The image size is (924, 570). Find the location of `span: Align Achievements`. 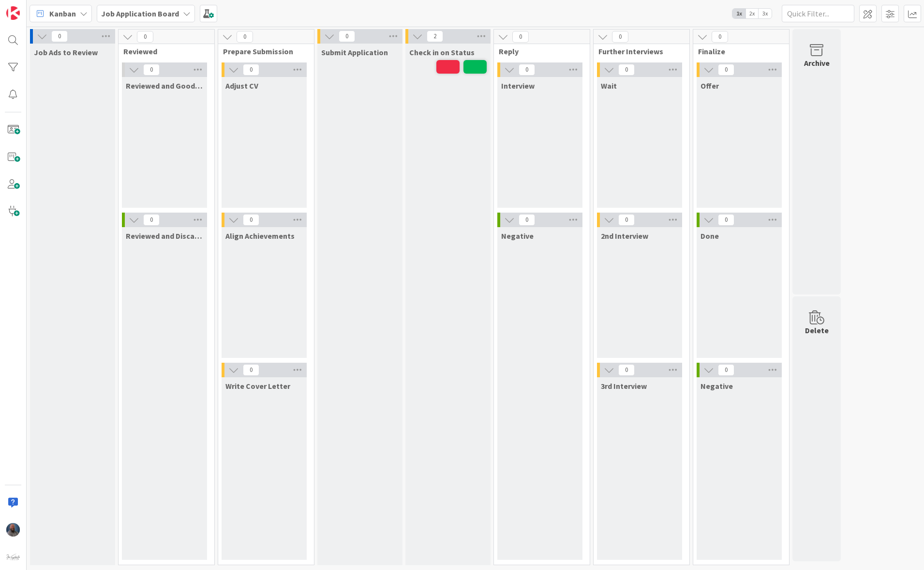

span: Align Achievements is located at coordinates (260, 236).